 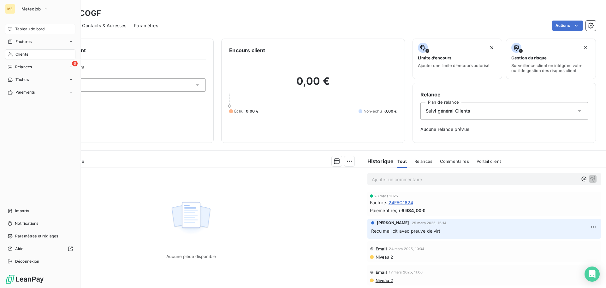 What do you see at coordinates (379, 202) in the screenshot?
I see `span: Facture :` at bounding box center [379, 202].